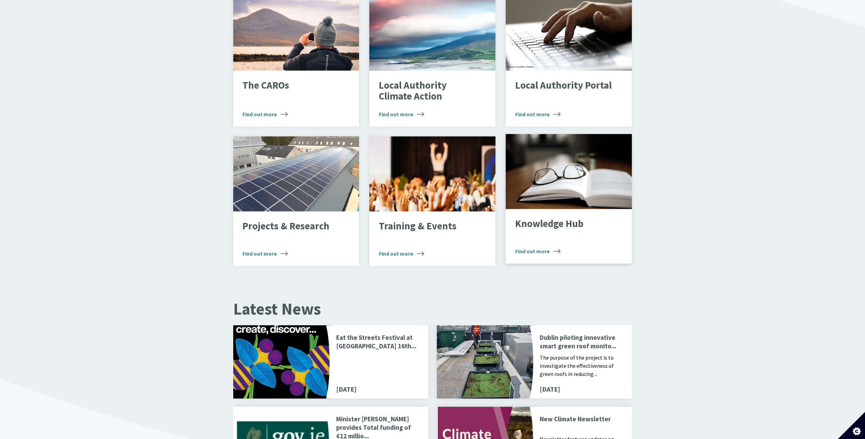 The width and height of the screenshot is (865, 439). I want to click on p: Local Authority Portal, so click(564, 86).